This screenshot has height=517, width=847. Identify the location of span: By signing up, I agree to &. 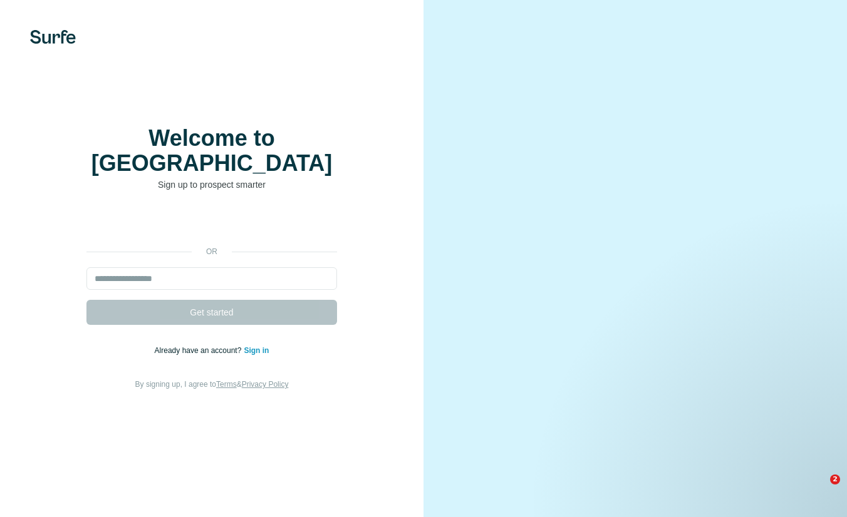
(212, 385).